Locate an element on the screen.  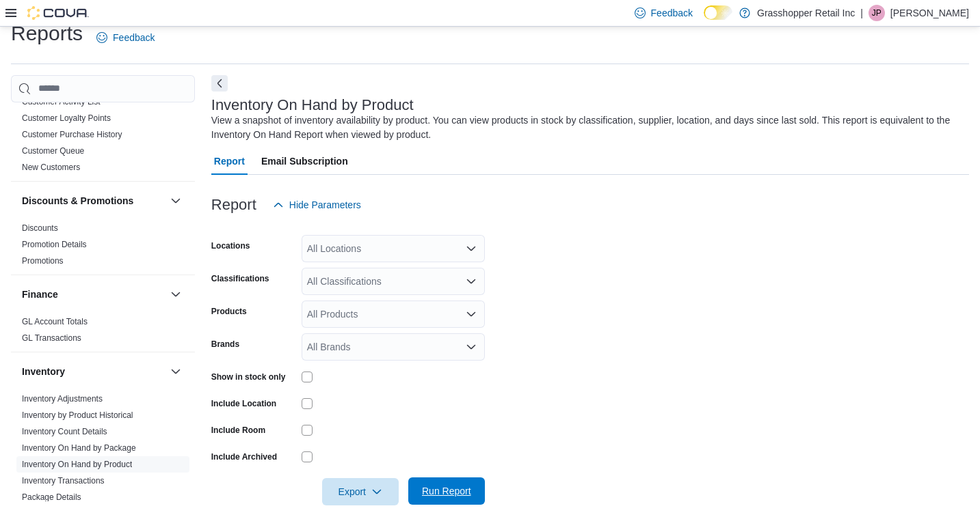
a: Inventory On Hand by Product is located at coordinates (77, 465).